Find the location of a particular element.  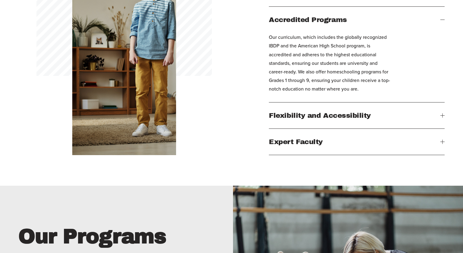

button: Expert Faculty is located at coordinates (356, 142).